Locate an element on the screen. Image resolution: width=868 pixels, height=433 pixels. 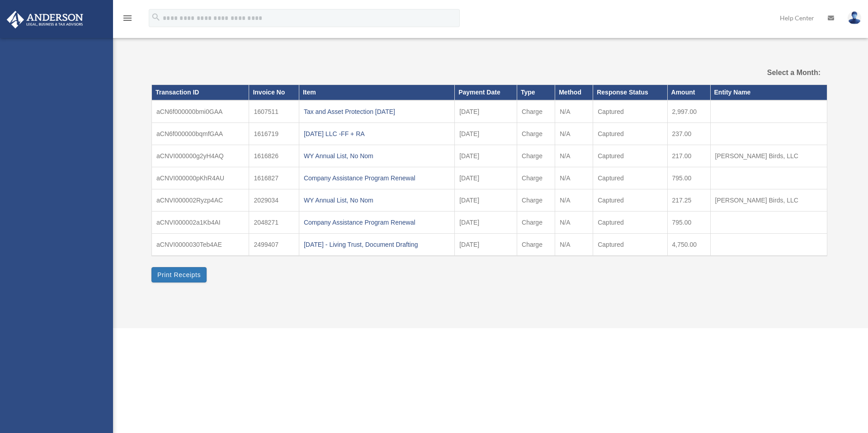
td: 1616826 is located at coordinates (274, 156).